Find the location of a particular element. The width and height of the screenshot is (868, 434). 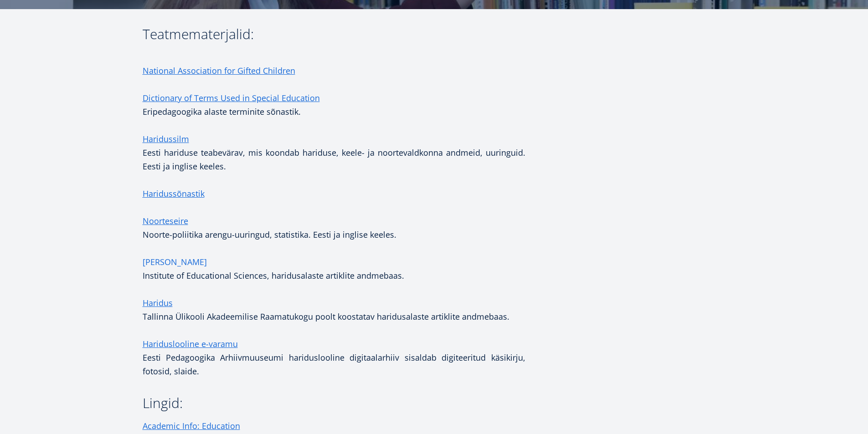

p: Eesti hariduse teabevärav, mis koondab hariduse, keele- ja noortevaldkonna andmeid, uuringuid. Ee... is located at coordinates (334, 152).